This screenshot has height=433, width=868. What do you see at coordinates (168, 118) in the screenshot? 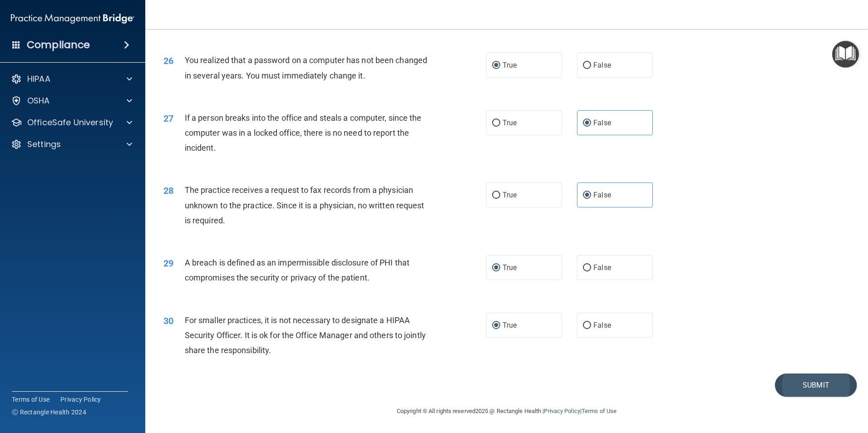
I see `span: 27` at bounding box center [168, 118].